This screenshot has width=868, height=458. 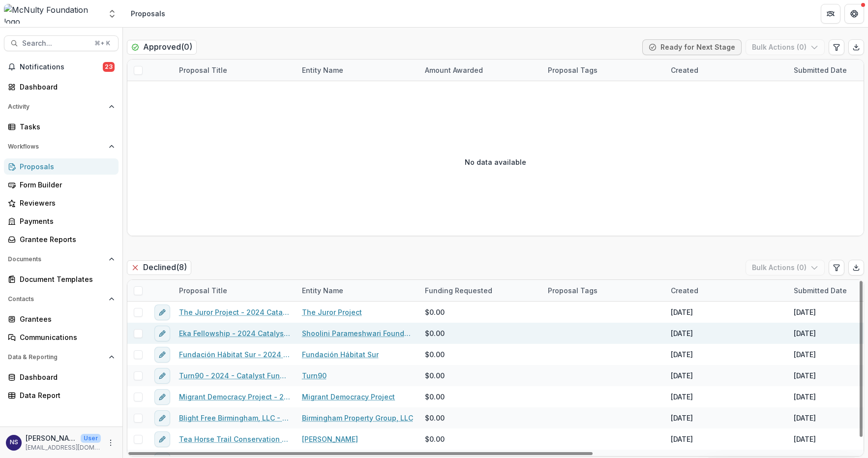 What do you see at coordinates (358, 333) in the screenshot?
I see `a: Shoolini Parameshwari Foundation` at bounding box center [358, 333].